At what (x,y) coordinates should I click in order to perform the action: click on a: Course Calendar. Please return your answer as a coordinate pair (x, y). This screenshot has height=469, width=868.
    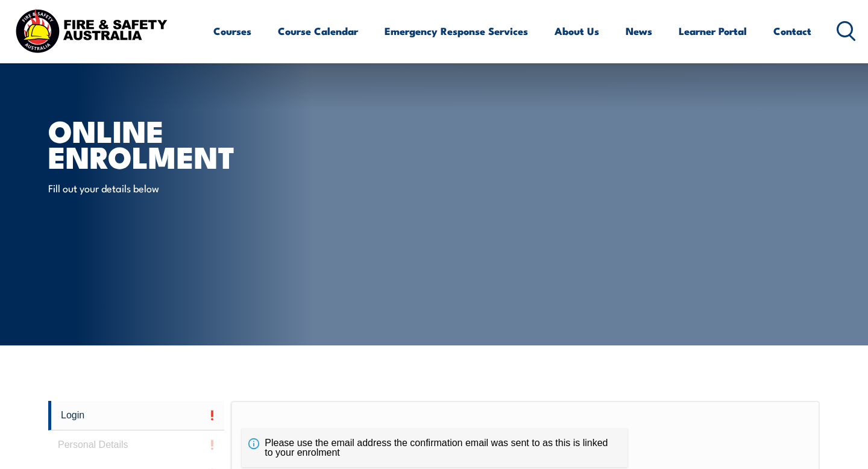
    Looking at the image, I should click on (318, 30).